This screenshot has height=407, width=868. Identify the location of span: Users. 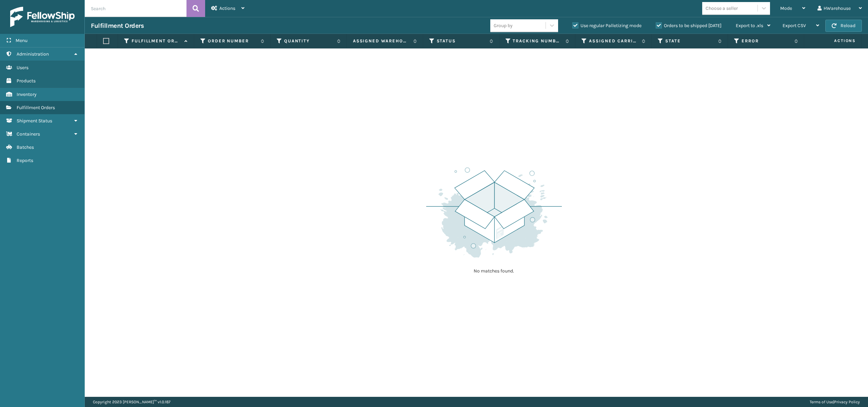
(22, 68).